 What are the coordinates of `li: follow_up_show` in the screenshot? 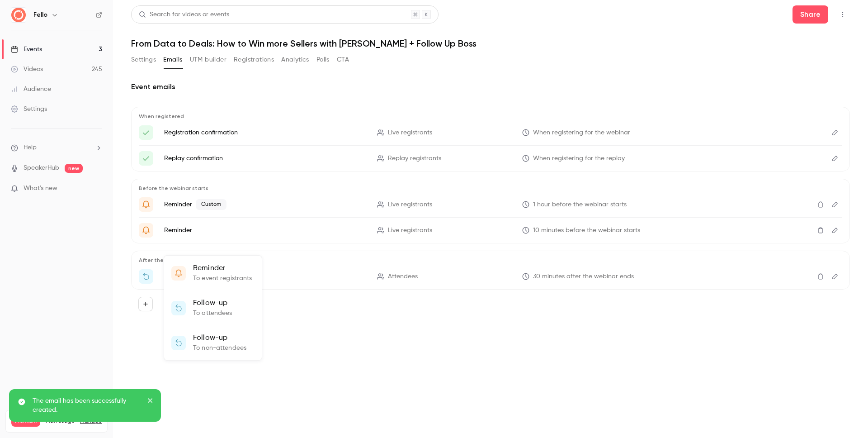 It's located at (213, 307).